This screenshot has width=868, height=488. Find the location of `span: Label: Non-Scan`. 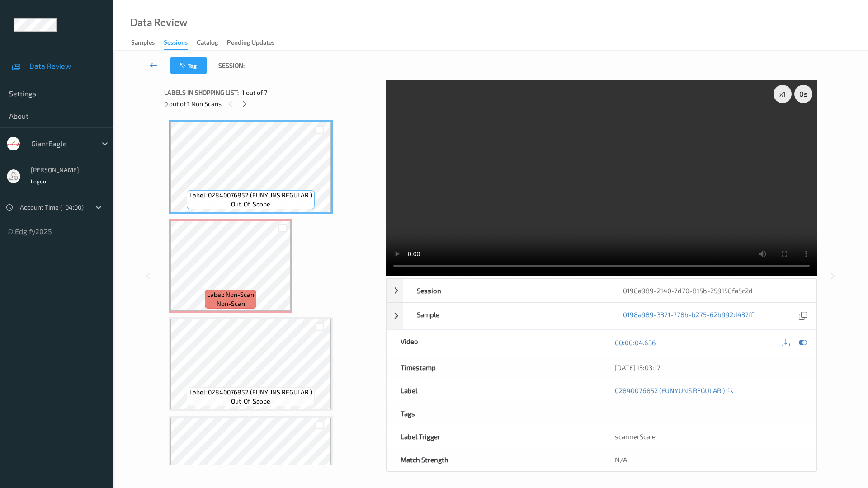

span: Label: Non-Scan is located at coordinates (231, 294).